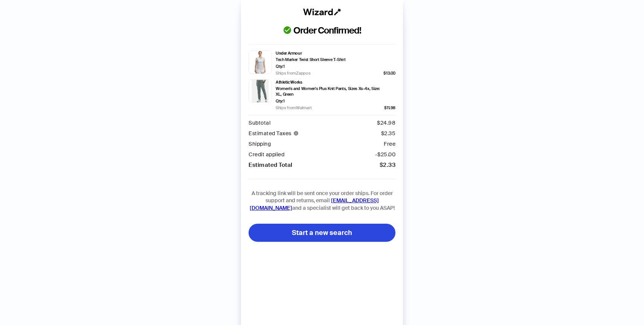  Describe the element at coordinates (387, 165) in the screenshot. I see `div: $2.33` at that location.